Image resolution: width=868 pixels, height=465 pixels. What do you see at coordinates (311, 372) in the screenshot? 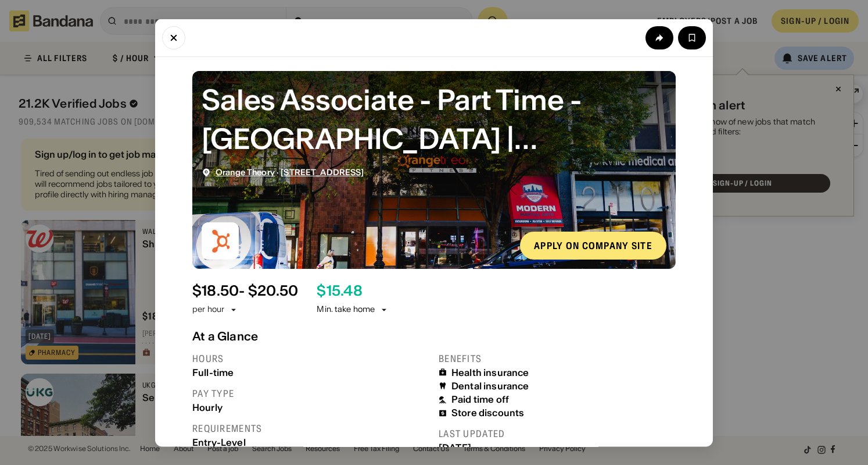
I see `div: Full-time` at bounding box center [311, 372].